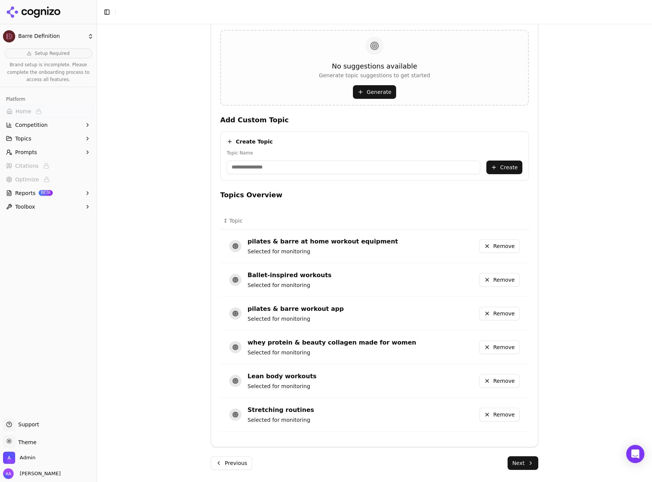 Image resolution: width=652 pixels, height=482 pixels. I want to click on span: Optimize, so click(27, 180).